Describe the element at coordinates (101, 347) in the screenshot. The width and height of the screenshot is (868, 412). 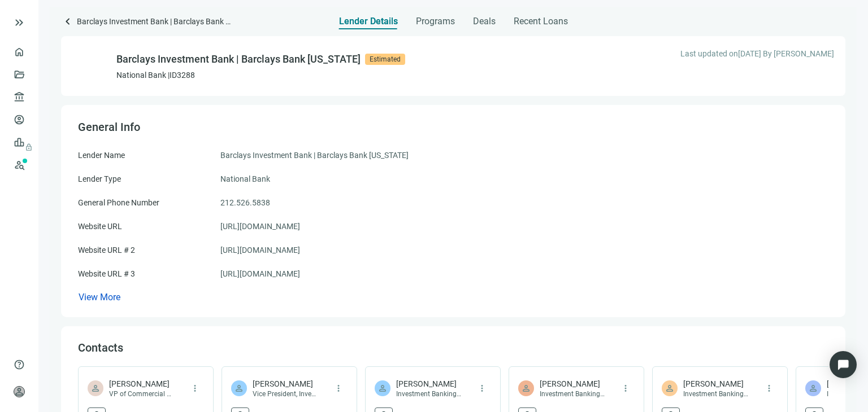
I see `span: Contacts` at that location.